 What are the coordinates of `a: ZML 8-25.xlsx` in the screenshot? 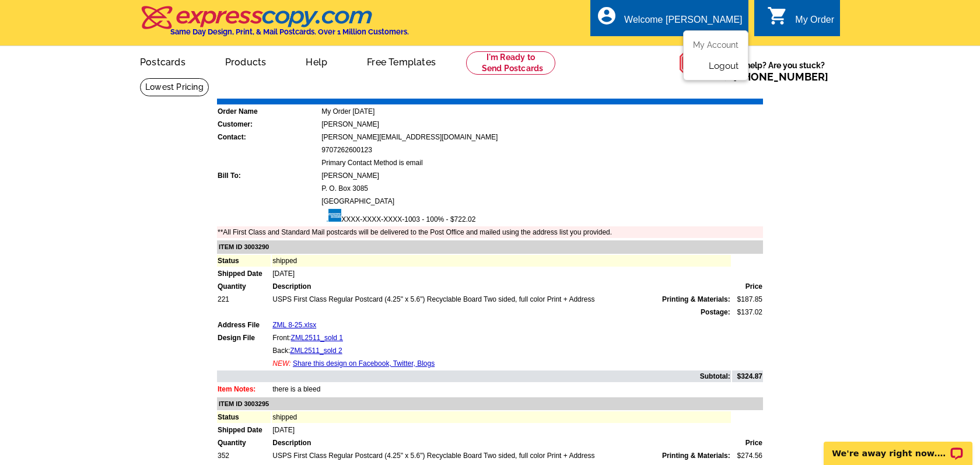 It's located at (294, 325).